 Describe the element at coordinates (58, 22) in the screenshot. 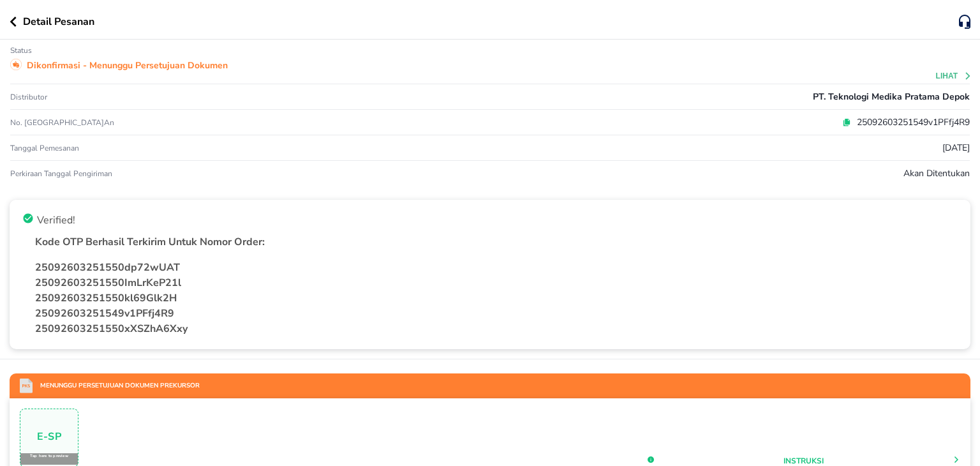

I see `p: Detail Pesanan` at that location.